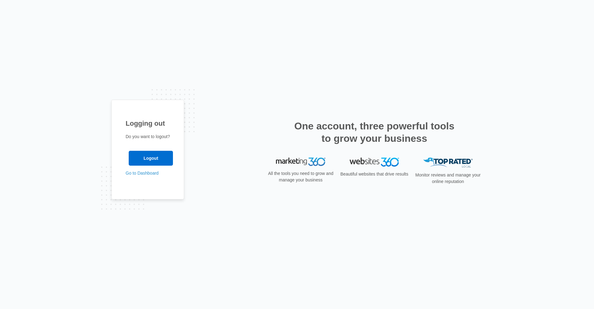 The height and width of the screenshot is (309, 594). What do you see at coordinates (374, 174) in the screenshot?
I see `p: Beautiful websites that drive results` at bounding box center [374, 174].